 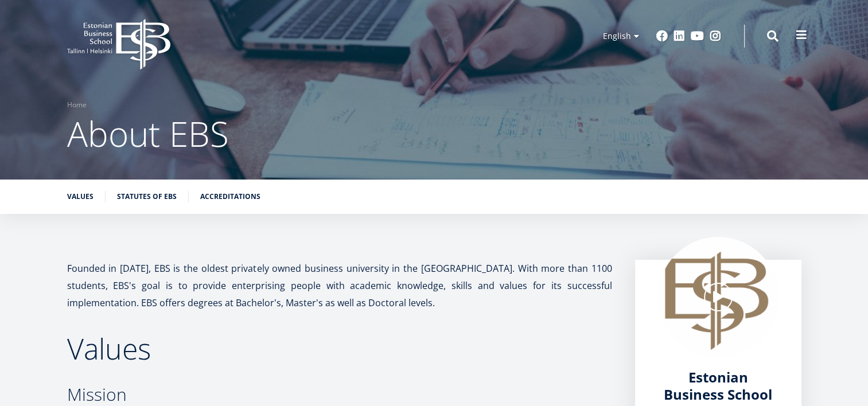 What do you see at coordinates (148, 134) in the screenshot?
I see `span: About EBS` at bounding box center [148, 134].